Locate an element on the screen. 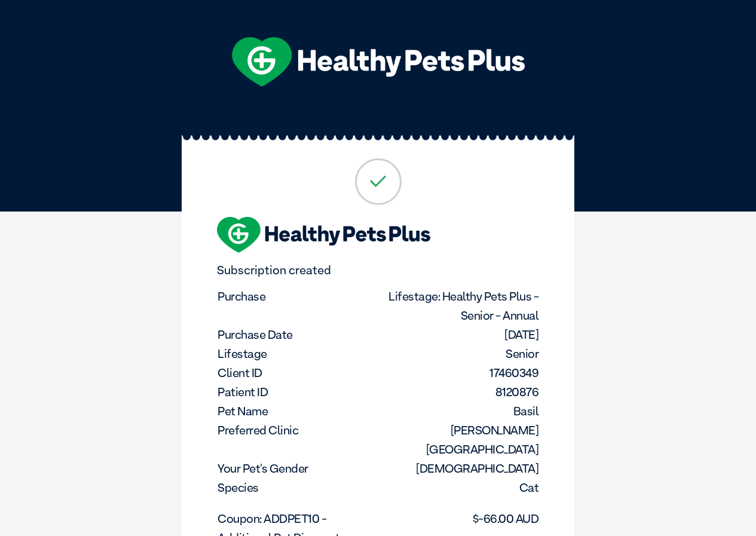 This screenshot has height=536, width=756. dt: Your pet's gender is located at coordinates (297, 468).